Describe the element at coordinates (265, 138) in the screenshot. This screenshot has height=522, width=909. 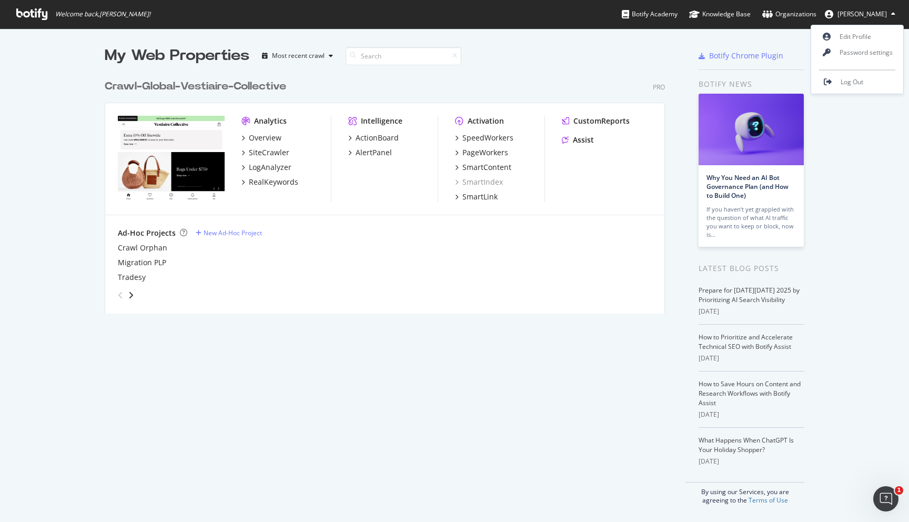
I see `div: Overview` at that location.